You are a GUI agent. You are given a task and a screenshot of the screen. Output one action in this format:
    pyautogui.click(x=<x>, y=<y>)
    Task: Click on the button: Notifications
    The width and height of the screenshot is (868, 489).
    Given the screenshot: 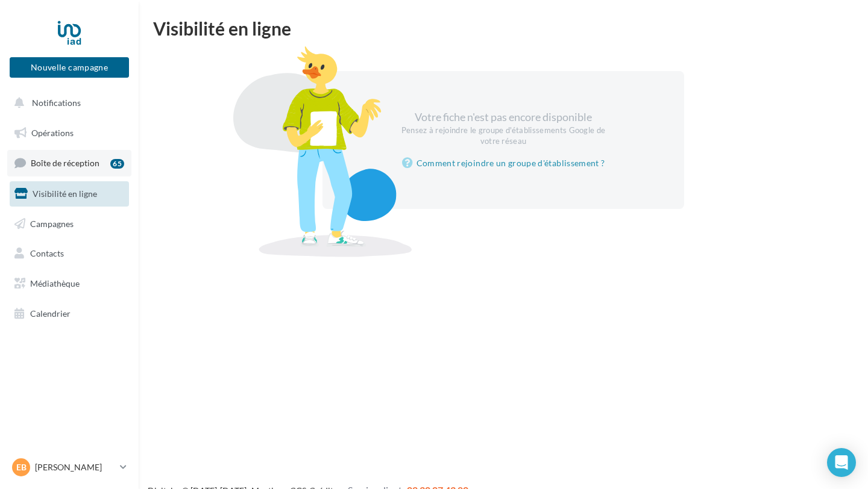 What is the action you would take?
    pyautogui.click(x=67, y=103)
    